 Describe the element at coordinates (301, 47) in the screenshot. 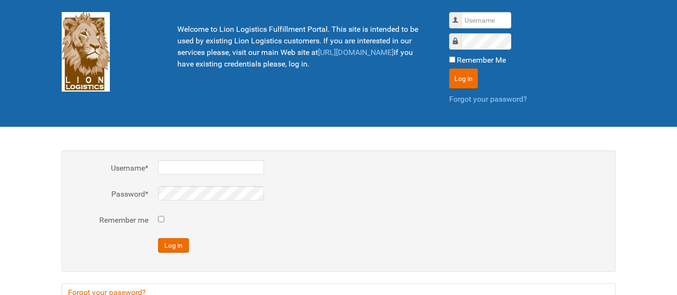

I see `p: Welcome to Lion Logistics Fulfillment Portal. This site is intended to be used by existing Lion L...` at that location.